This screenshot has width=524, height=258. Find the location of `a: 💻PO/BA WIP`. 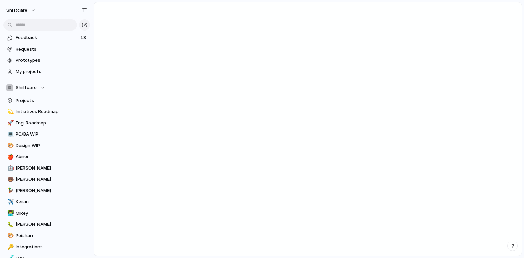

a: 💻PO/BA WIP is located at coordinates (47, 134).